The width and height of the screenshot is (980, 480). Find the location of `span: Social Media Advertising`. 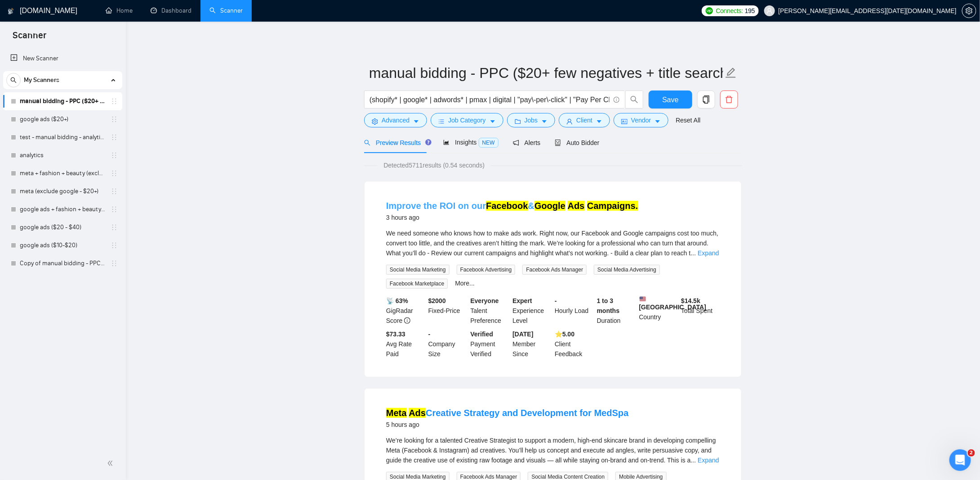

span: Social Media Advertising is located at coordinates (627, 269).